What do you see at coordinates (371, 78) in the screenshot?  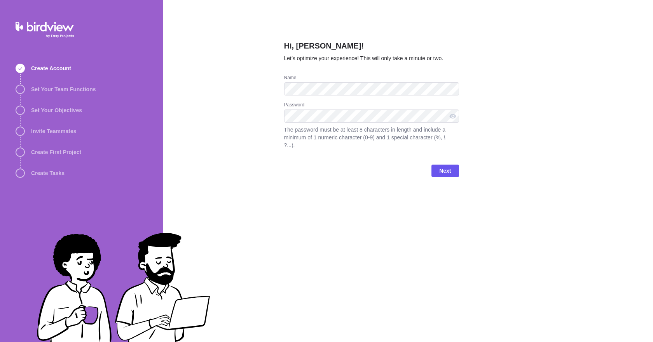 I see `div: Name` at bounding box center [371, 78].